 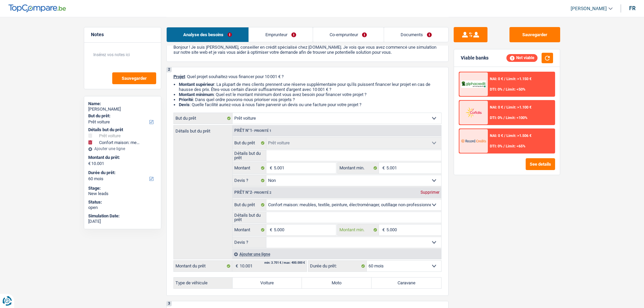 I want to click on div: Détails but du prêt, so click(x=122, y=129).